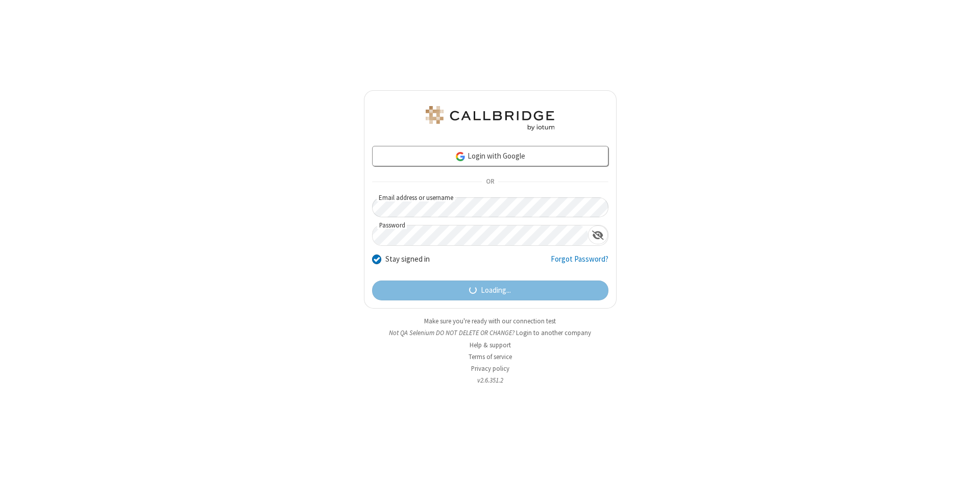 The height and width of the screenshot is (483, 980). Describe the element at coordinates (490, 156) in the screenshot. I see `a: Login with Google` at that location.